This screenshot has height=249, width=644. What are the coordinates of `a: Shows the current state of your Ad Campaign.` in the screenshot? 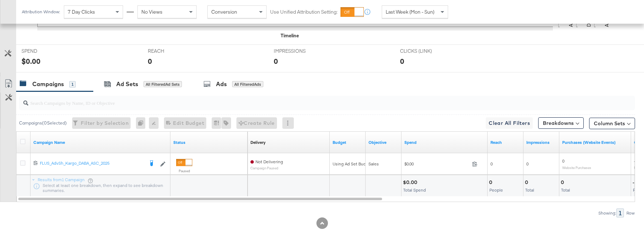 It's located at (209, 142).